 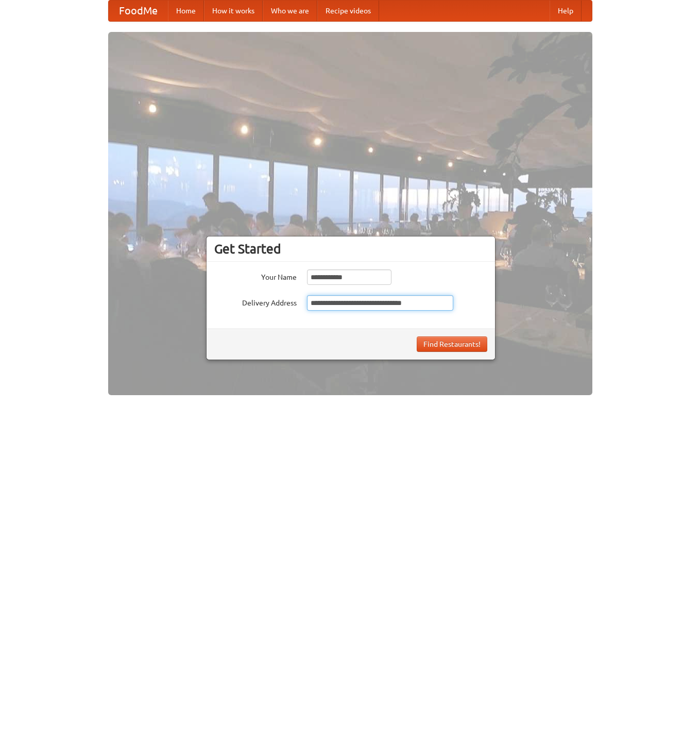 I want to click on a: Recipe videos, so click(x=348, y=10).